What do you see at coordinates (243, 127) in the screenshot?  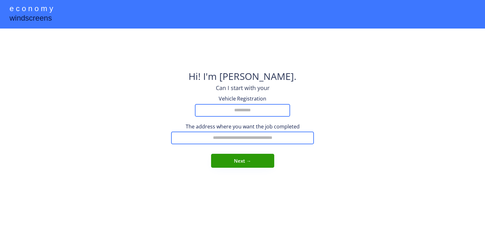 I see `div: The address where you want the job completed` at bounding box center [243, 127].